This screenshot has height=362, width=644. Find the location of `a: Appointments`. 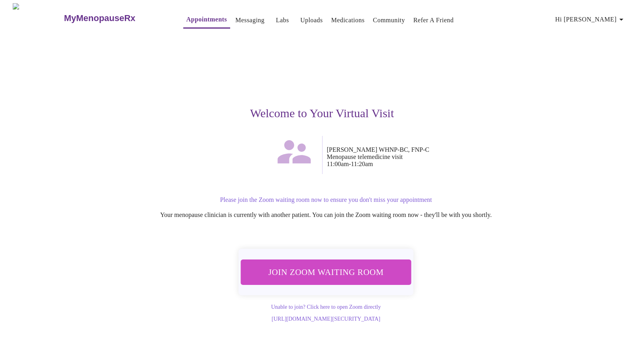

a: Appointments is located at coordinates (207, 19).